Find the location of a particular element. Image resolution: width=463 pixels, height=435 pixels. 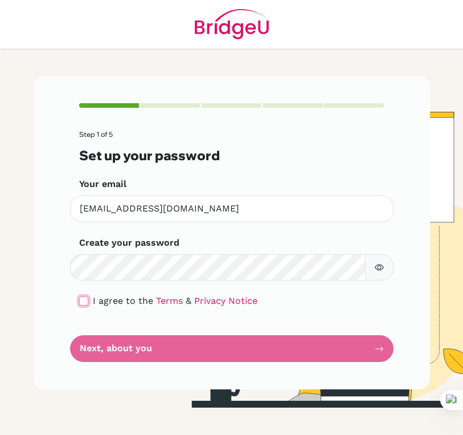

span: I agree to the is located at coordinates (123, 300).